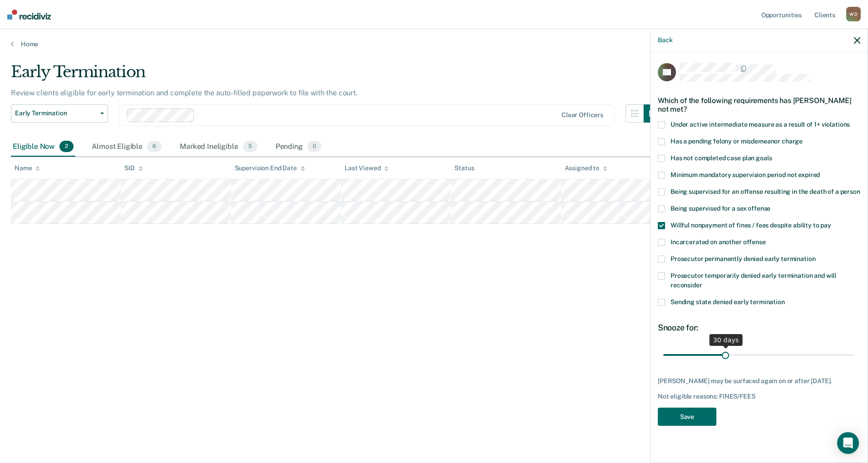  What do you see at coordinates (367, 168) in the screenshot?
I see `div: Last Viewed` at bounding box center [367, 168].